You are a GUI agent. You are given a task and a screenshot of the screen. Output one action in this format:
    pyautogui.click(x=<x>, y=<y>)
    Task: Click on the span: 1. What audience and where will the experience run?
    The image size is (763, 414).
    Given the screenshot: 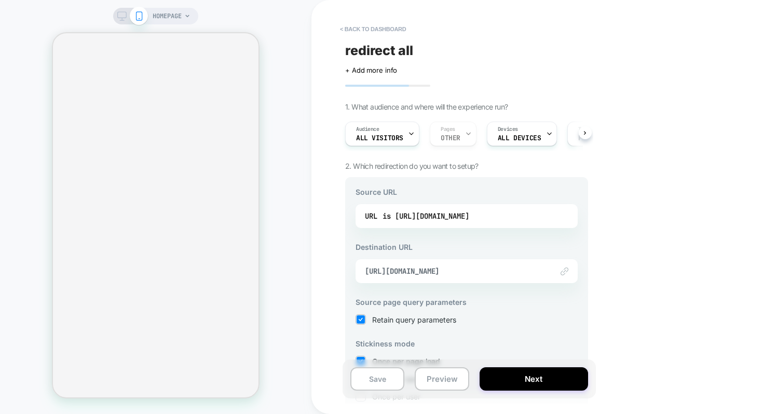 What is the action you would take?
    pyautogui.click(x=426, y=106)
    